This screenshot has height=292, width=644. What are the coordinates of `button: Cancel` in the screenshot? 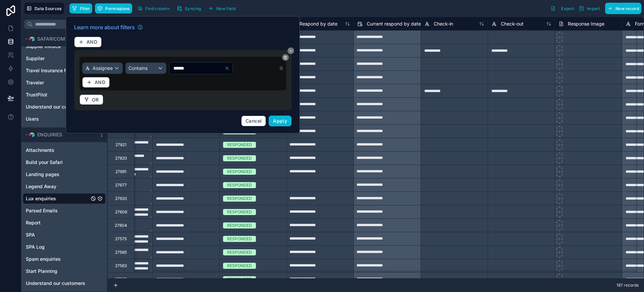 It's located at (253, 121).